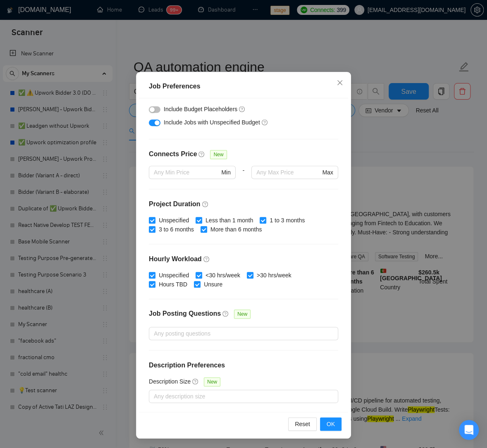 The width and height of the screenshot is (487, 448). What do you see at coordinates (274, 275) in the screenshot?
I see `span: >30 hrs/week` at bounding box center [274, 275].